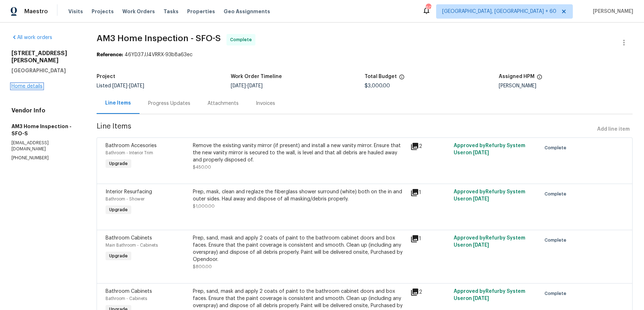 This screenshot has width=644, height=310. What do you see at coordinates (365, 55) in the screenshot?
I see `div: 46YD37JJ4VRRX-93b8a63ec` at bounding box center [365, 55].